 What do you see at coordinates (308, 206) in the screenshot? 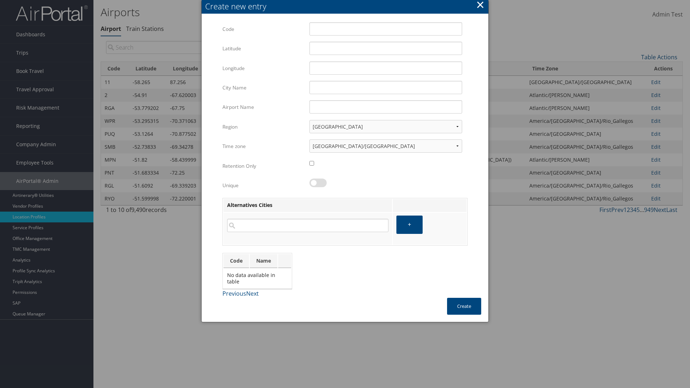
I see `th: Alternatives Cities` at bounding box center [308, 206].